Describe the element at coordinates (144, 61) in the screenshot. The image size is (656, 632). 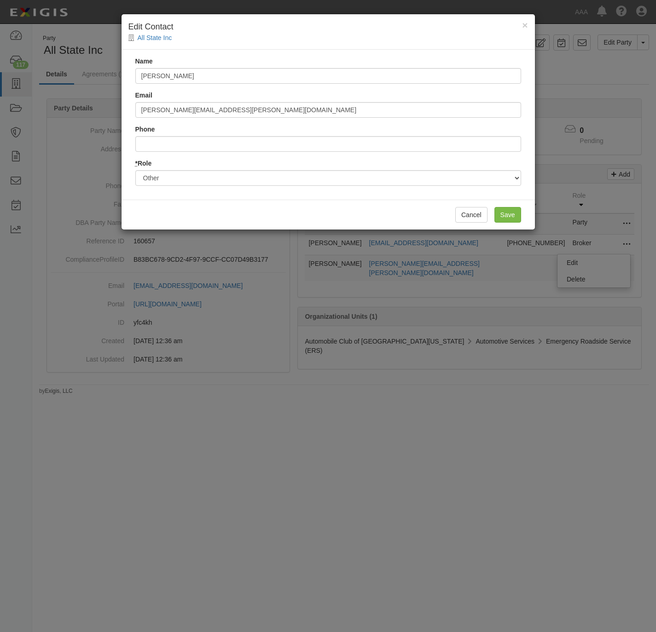
I see `label: Name` at that location.